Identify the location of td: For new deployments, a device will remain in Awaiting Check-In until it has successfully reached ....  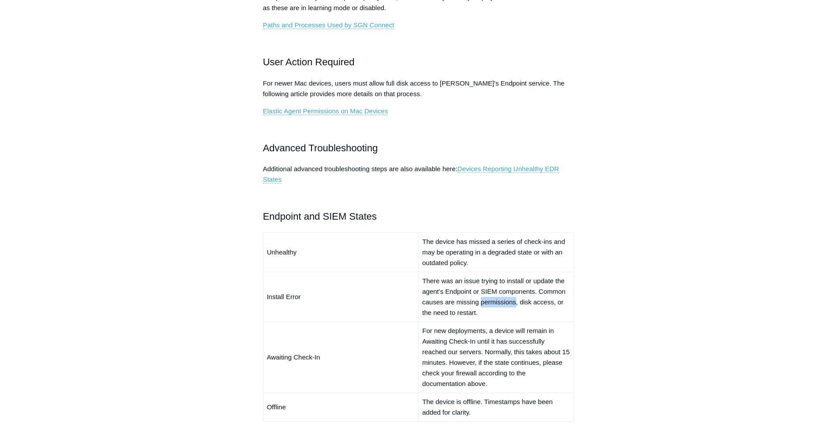
(496, 357).